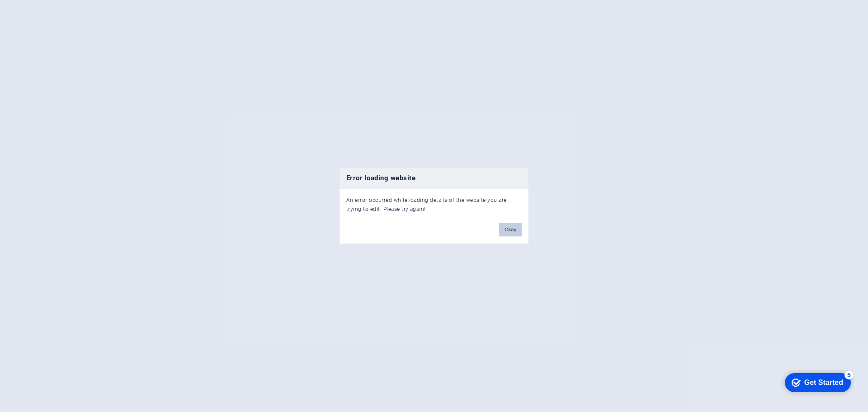 The width and height of the screenshot is (868, 412). I want to click on div: An error occurred while loading details of the website you are trying to edit. Please try again!, so click(434, 202).